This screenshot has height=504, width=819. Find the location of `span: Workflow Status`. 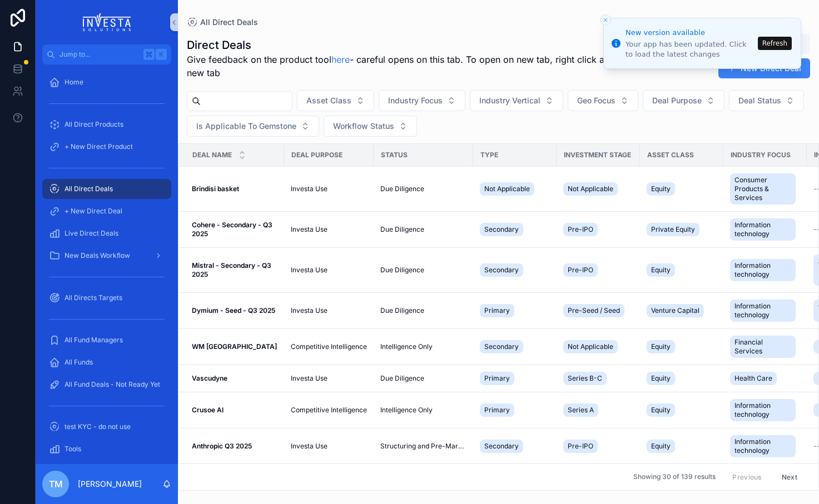

span: Workflow Status is located at coordinates (364, 126).